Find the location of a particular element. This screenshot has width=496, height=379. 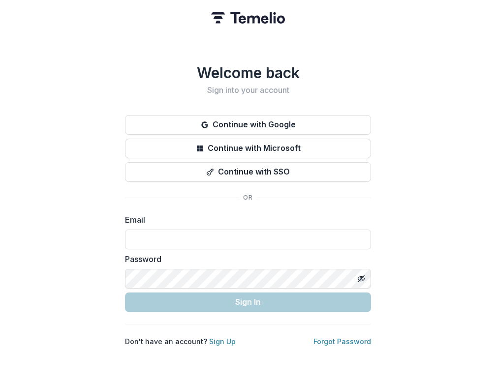

label: Email is located at coordinates (245, 220).